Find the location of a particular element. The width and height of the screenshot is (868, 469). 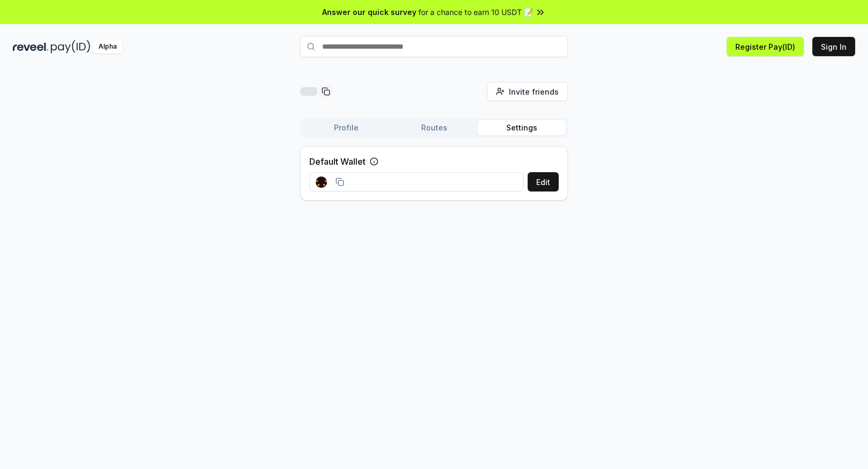

button: Invite friends is located at coordinates (527, 91).